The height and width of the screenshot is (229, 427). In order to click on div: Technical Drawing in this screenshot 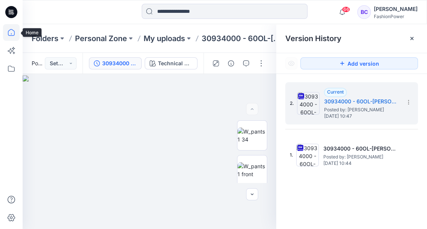, I will do `click(175, 63)`.